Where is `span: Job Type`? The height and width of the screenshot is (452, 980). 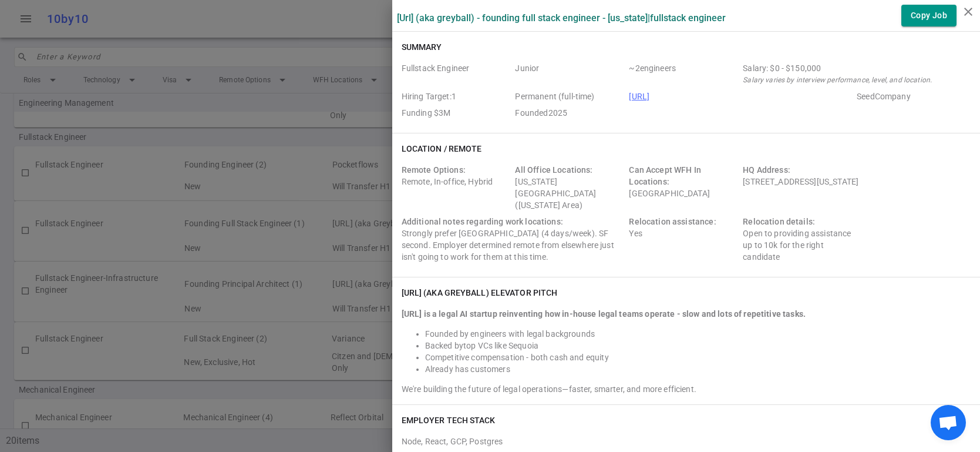 span: Job Type is located at coordinates (570, 96).